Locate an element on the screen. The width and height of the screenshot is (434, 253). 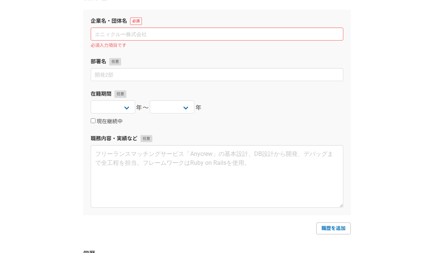
input: エニィクルー株式会社 is located at coordinates (217, 34).